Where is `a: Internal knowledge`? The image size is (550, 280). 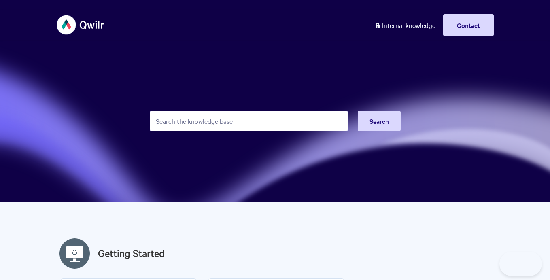 a: Internal knowledge is located at coordinates (405, 25).